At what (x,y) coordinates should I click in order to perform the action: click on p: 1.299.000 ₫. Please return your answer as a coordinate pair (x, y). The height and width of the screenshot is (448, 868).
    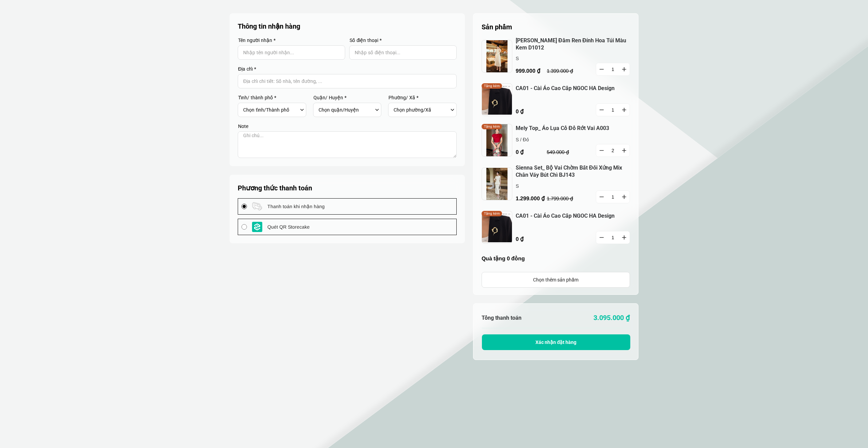
    Looking at the image, I should click on (550, 198).